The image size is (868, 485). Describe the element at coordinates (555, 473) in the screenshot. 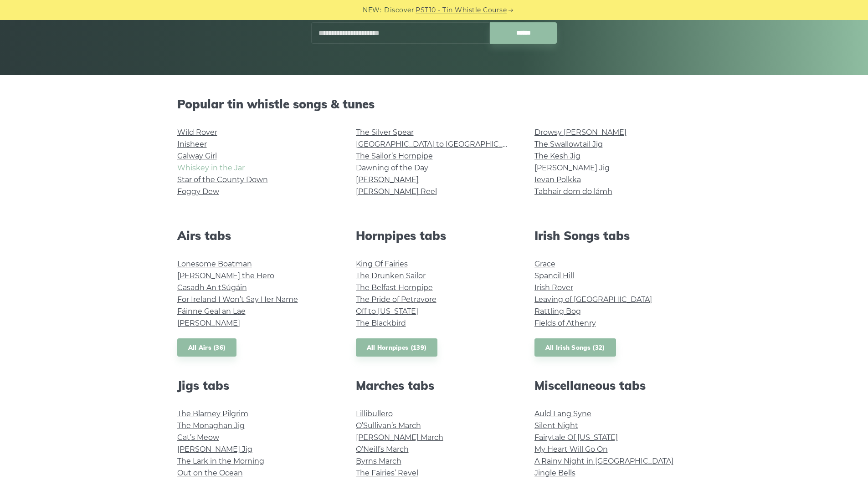

I see `a: Jingle Bells` at that location.